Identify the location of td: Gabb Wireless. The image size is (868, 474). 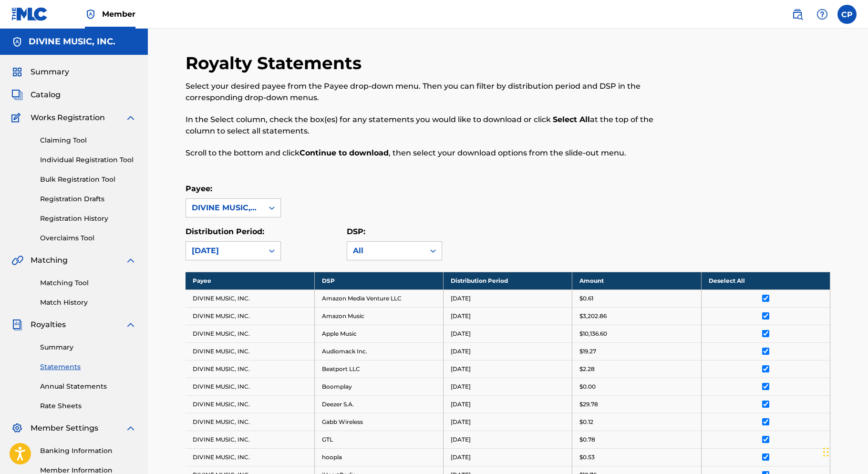
(378, 422).